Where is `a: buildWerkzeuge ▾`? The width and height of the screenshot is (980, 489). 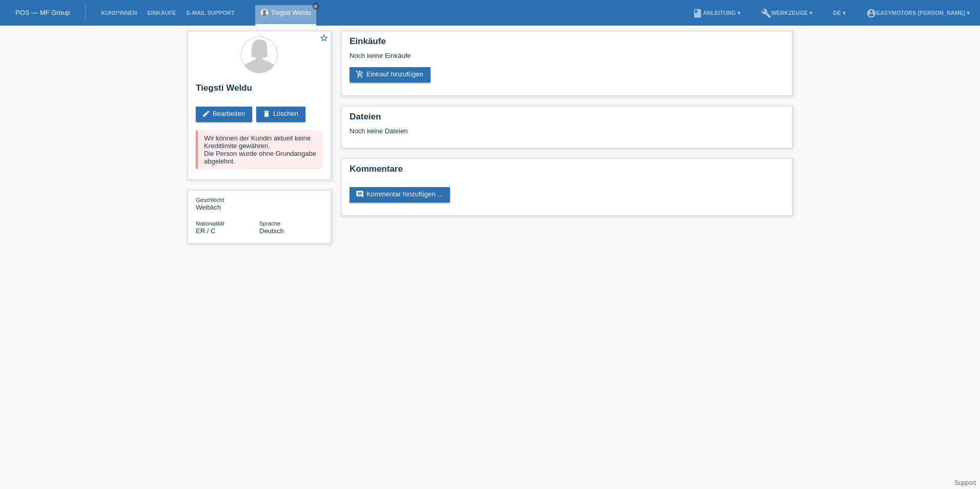 a: buildWerkzeuge ▾ is located at coordinates (787, 13).